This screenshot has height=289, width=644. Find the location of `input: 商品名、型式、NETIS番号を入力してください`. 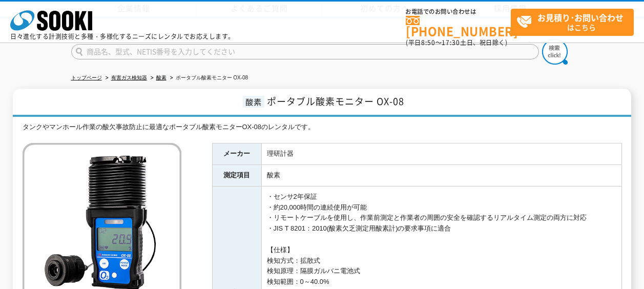

input: 商品名、型式、NETIS番号を入力してください is located at coordinates (305, 52).